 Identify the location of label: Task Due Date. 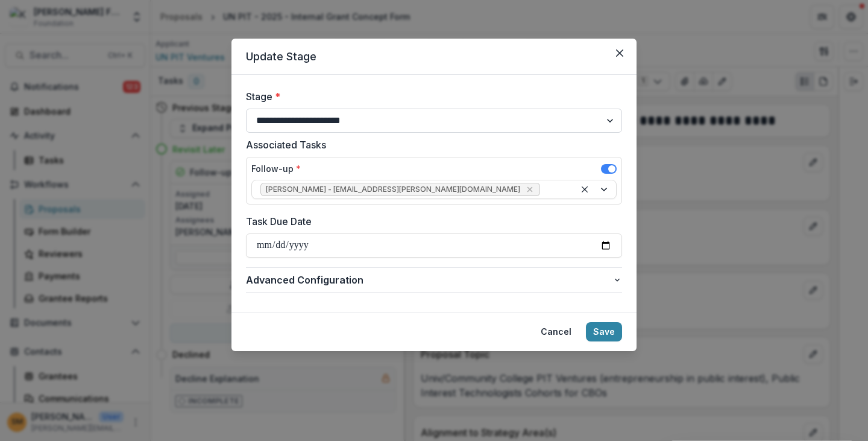
(430, 221).